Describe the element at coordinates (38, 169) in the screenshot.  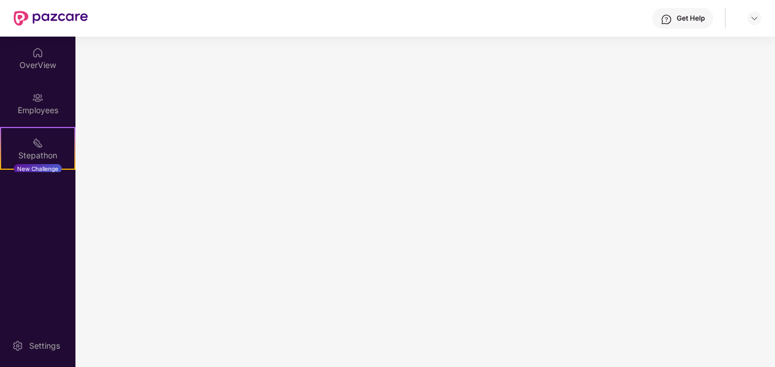
I see `div: New Challenge` at that location.